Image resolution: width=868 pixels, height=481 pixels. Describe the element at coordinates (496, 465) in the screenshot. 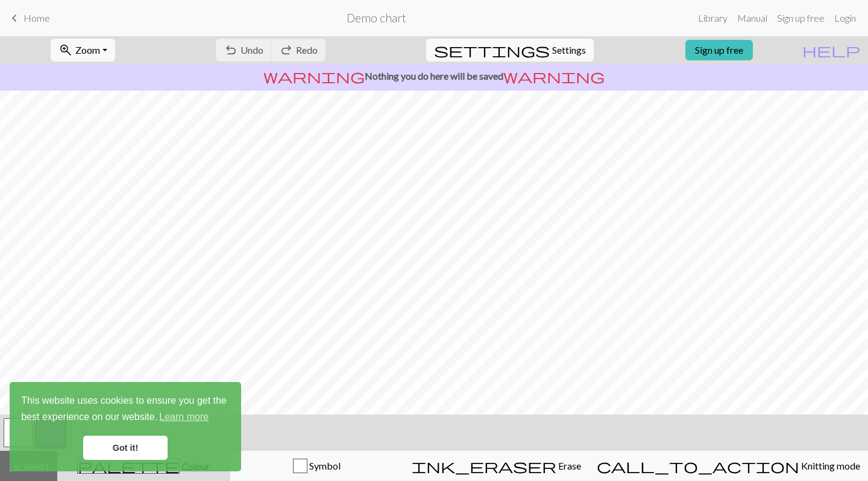

I see `button: Erase` at that location.